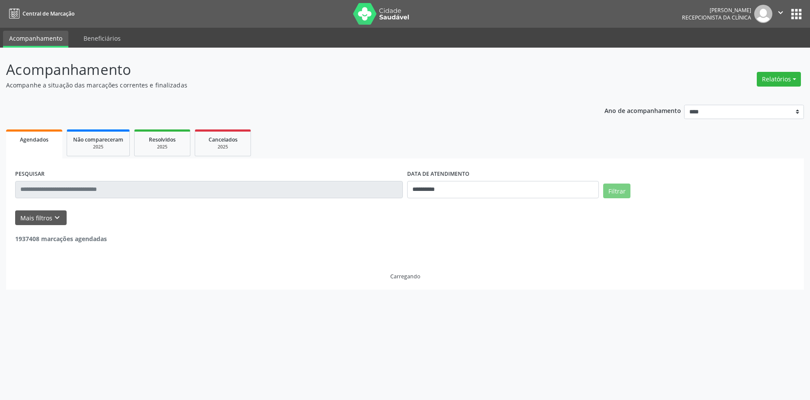  Describe the element at coordinates (285, 70) in the screenshot. I see `p: Acompanhamento` at that location.